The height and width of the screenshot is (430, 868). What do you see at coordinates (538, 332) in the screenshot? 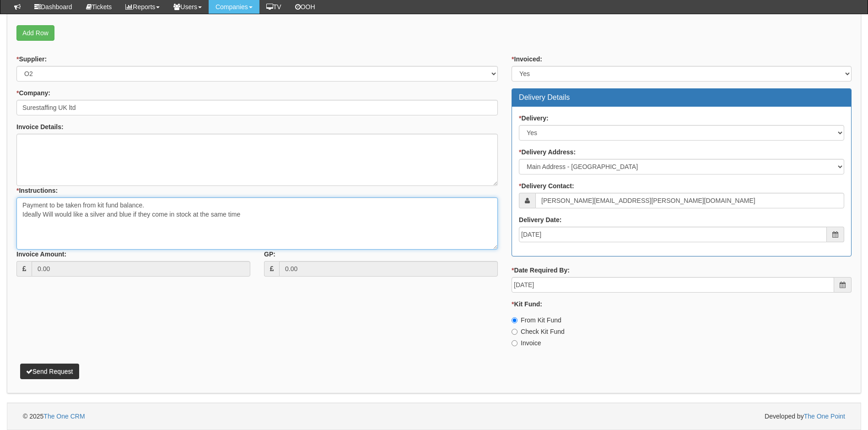
I see `label: Check Kit Fund` at bounding box center [538, 332].